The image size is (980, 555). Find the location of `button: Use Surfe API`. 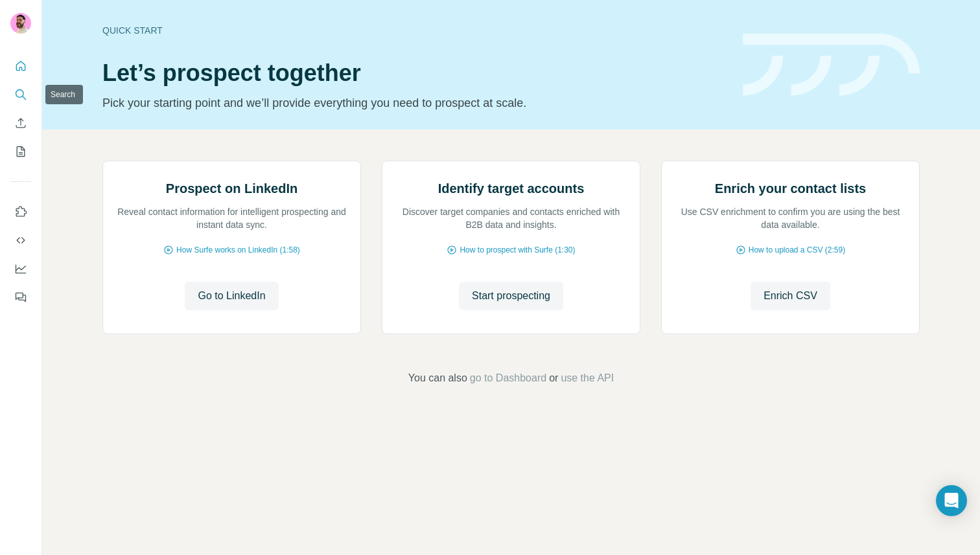

button: Use Surfe API is located at coordinates (21, 240).